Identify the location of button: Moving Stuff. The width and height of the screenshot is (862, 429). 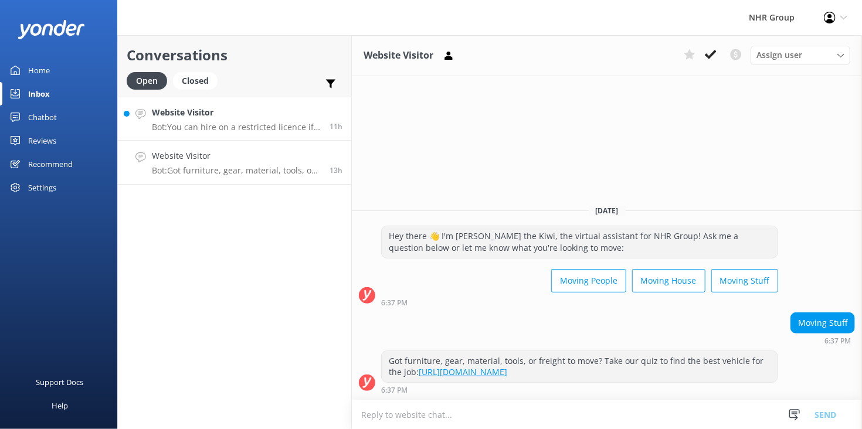
(744, 281).